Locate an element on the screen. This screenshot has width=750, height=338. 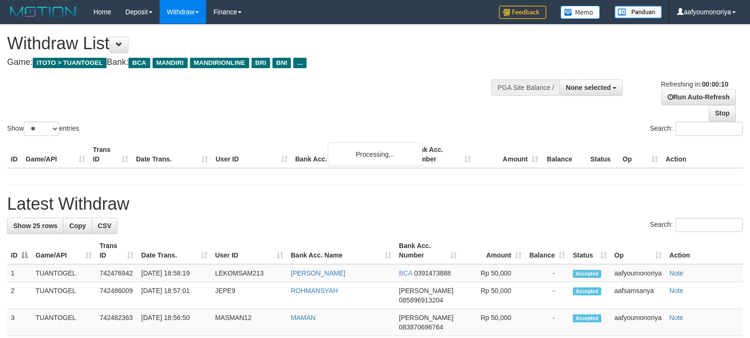
th: Game/API is located at coordinates (55, 154).